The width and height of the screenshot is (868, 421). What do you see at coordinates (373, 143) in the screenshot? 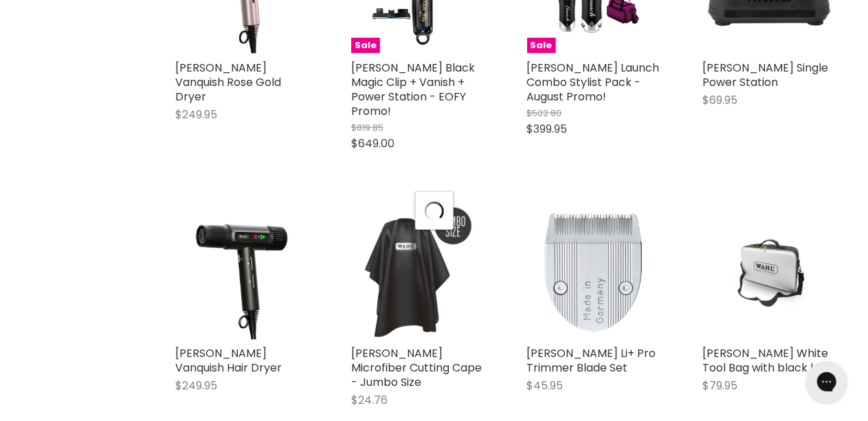
I see `span: $649.00` at bounding box center [373, 143].